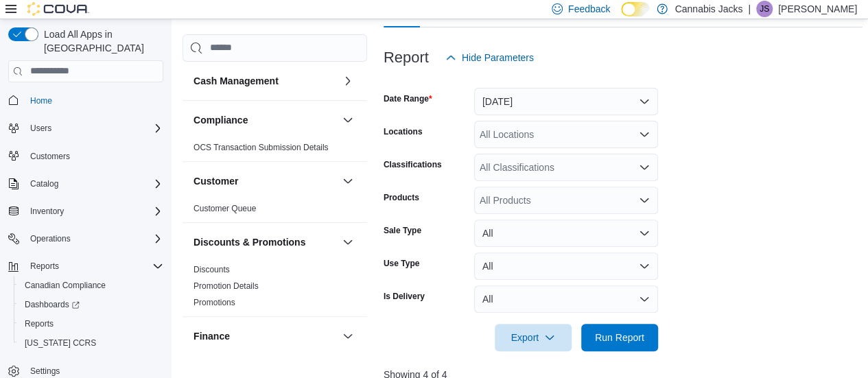 Image resolution: width=868 pixels, height=378 pixels. What do you see at coordinates (402, 230) in the screenshot?
I see `label: Sale Type` at bounding box center [402, 230].